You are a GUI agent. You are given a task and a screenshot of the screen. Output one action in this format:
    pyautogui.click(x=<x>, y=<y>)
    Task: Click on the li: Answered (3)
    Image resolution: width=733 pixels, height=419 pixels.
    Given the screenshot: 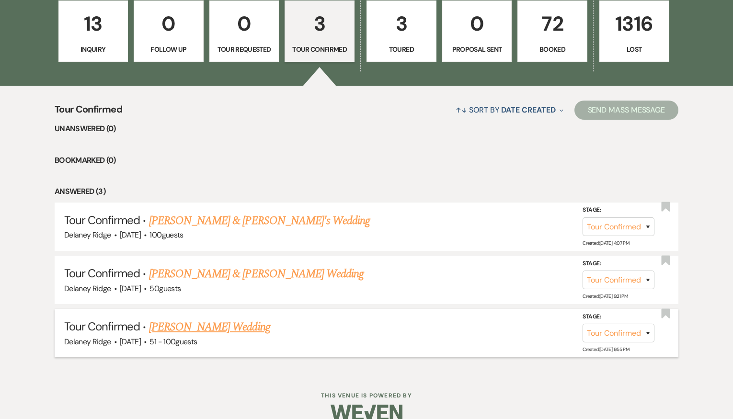 What is the action you would take?
    pyautogui.click(x=366, y=192)
    